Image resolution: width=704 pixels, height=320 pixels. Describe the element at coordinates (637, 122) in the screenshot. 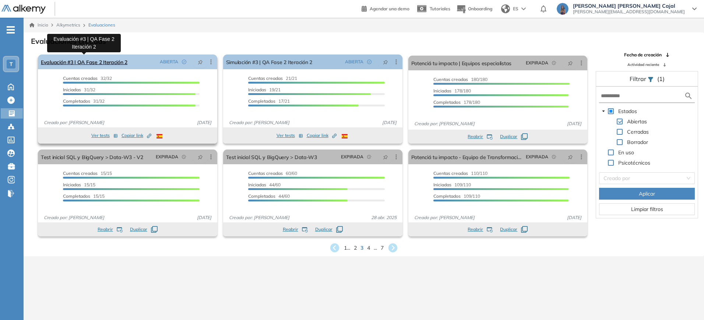

I see `span: Abiertas` at that location.